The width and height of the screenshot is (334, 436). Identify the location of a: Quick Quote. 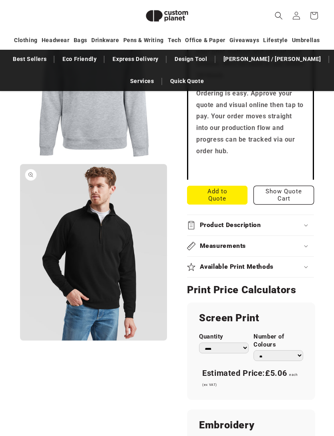
(187, 81).